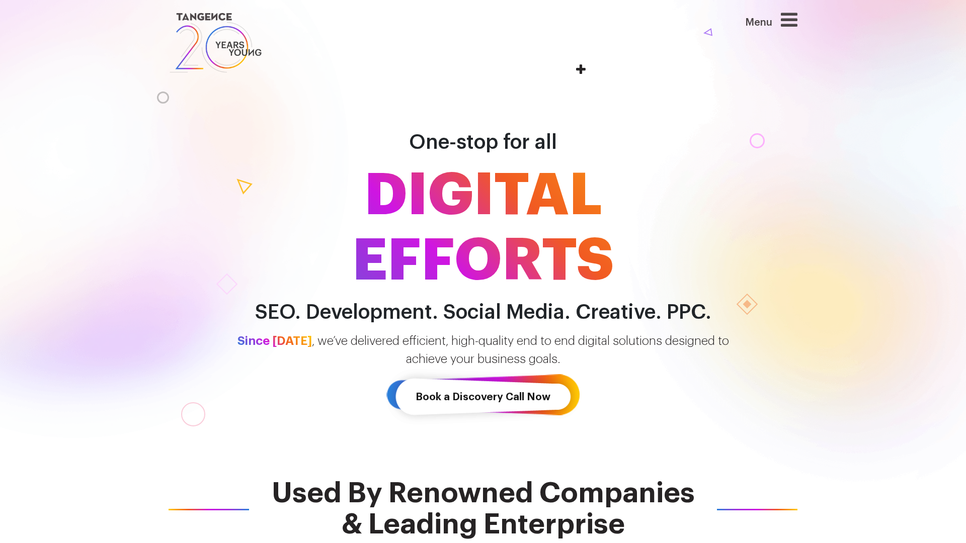  Describe the element at coordinates (483, 397) in the screenshot. I see `a: Book a Discovery Call Now` at that location.